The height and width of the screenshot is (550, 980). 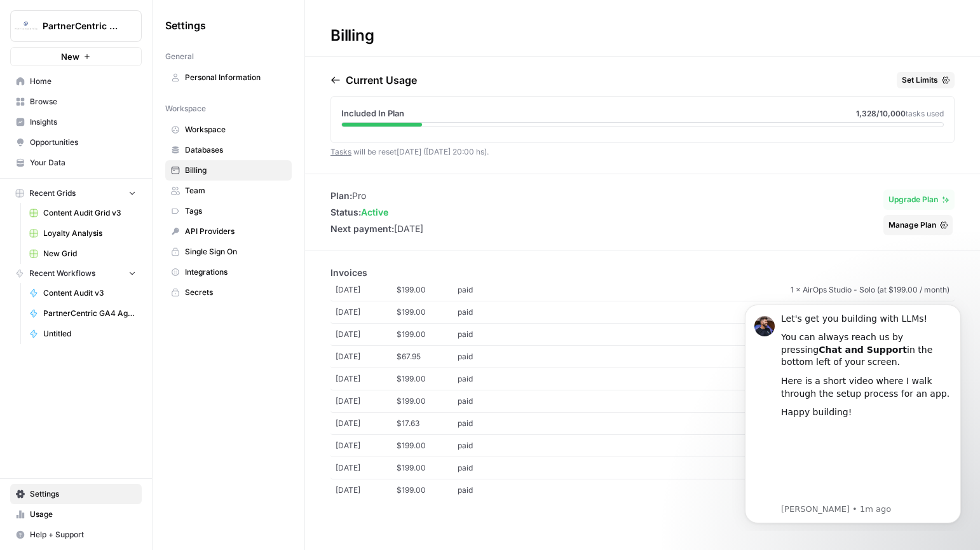 I want to click on span: Team, so click(x=235, y=191).